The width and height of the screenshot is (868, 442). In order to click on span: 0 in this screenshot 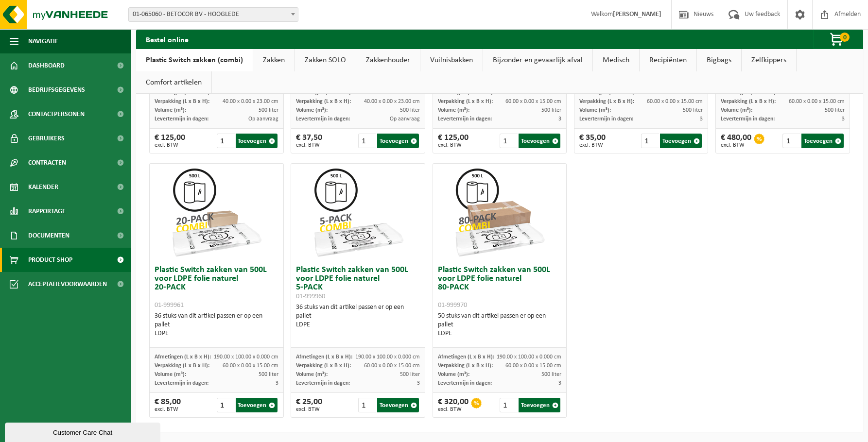, I will do `click(845, 37)`.